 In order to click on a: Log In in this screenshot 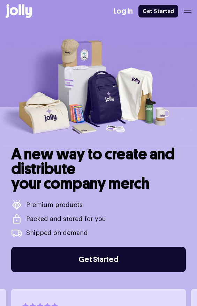, I will do `click(123, 11)`.